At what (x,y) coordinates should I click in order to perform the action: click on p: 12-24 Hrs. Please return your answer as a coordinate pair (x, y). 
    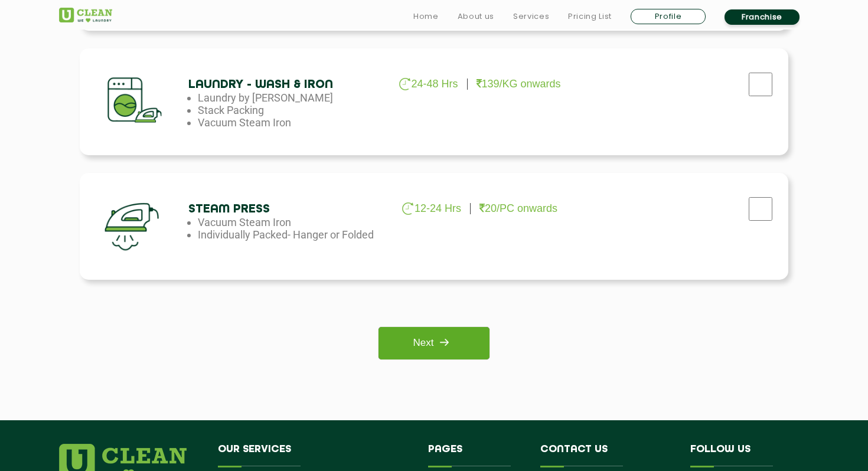
    Looking at the image, I should click on (432, 209).